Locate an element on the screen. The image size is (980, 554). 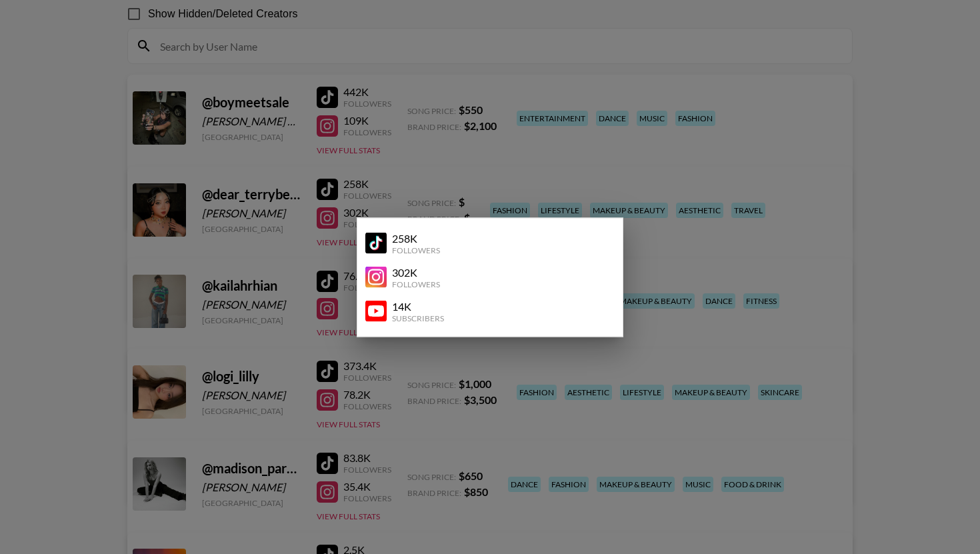
div: 14K is located at coordinates (418, 306).